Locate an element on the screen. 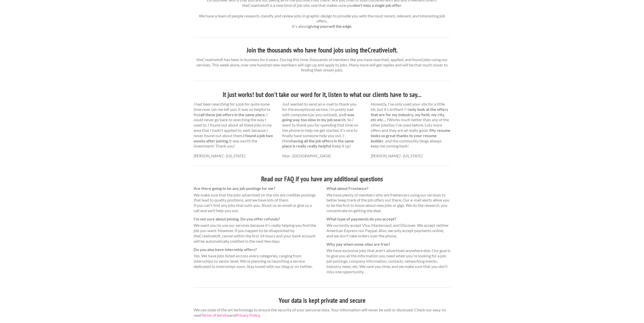  strong: all these job offers in the same place is located at coordinates (232, 114).